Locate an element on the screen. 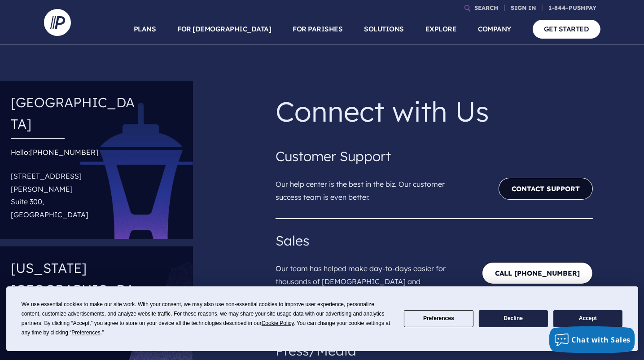 Image resolution: width=644 pixels, height=360 pixels. a: PLANS is located at coordinates (145, 29).